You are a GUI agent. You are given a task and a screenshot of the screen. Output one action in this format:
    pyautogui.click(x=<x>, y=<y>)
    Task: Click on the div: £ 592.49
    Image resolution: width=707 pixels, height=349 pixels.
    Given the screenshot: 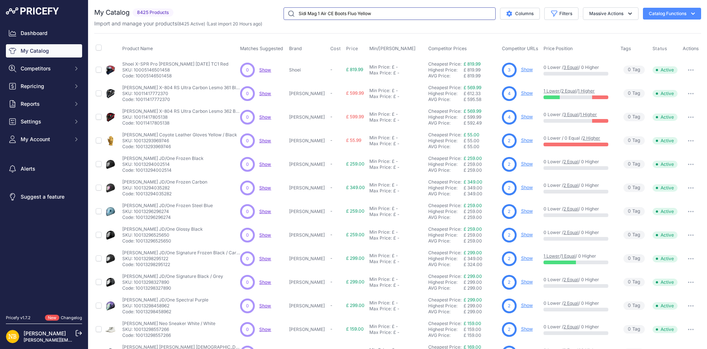 What is the action you would take?
    pyautogui.click(x=482, y=123)
    